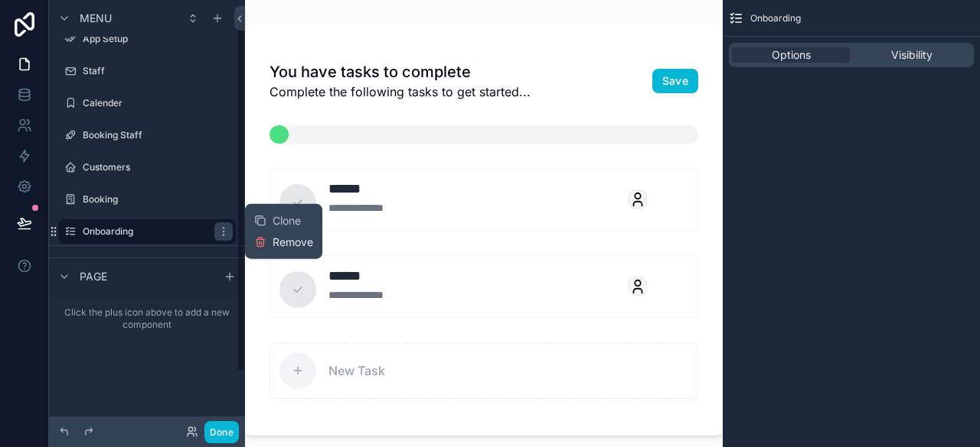  Describe the element at coordinates (119, 264) in the screenshot. I see `span: Hidden pages` at that location.